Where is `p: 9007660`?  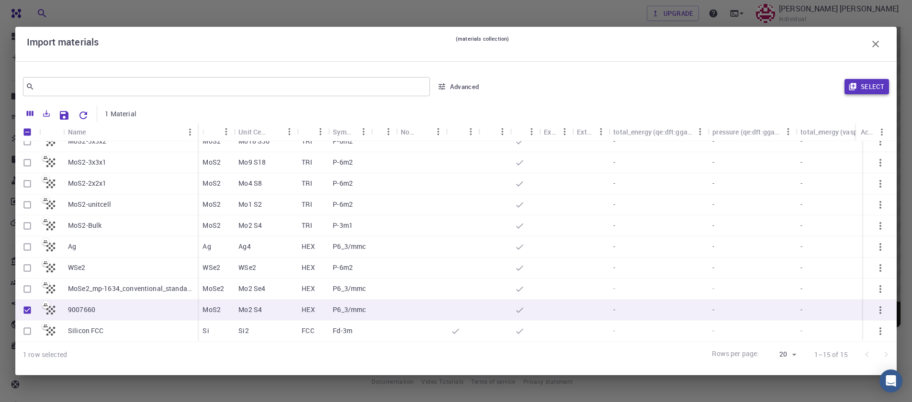
p: 9007660 is located at coordinates (81, 310).